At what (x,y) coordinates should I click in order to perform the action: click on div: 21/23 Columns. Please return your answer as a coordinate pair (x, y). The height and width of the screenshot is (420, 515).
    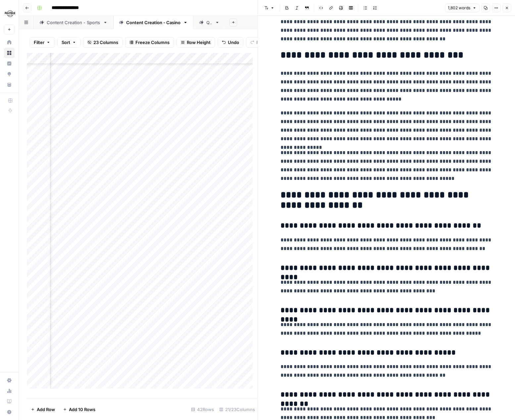
    Looking at the image, I should click on (237, 410).